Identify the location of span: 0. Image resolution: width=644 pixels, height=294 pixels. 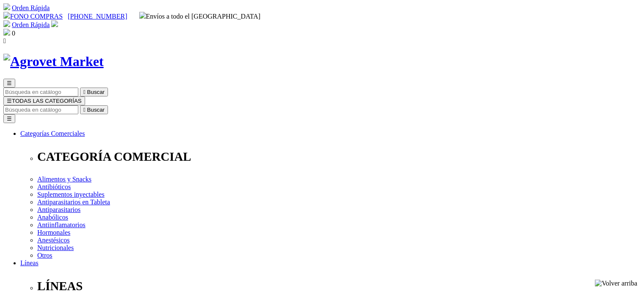
(13, 33).